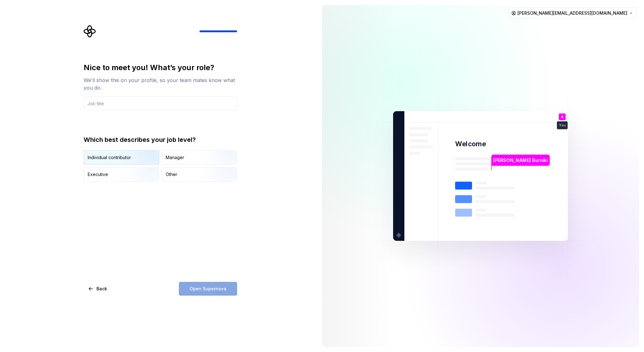 This screenshot has width=644, height=352. Describe the element at coordinates (110, 157) in the screenshot. I see `div: Individual contributor` at that location.